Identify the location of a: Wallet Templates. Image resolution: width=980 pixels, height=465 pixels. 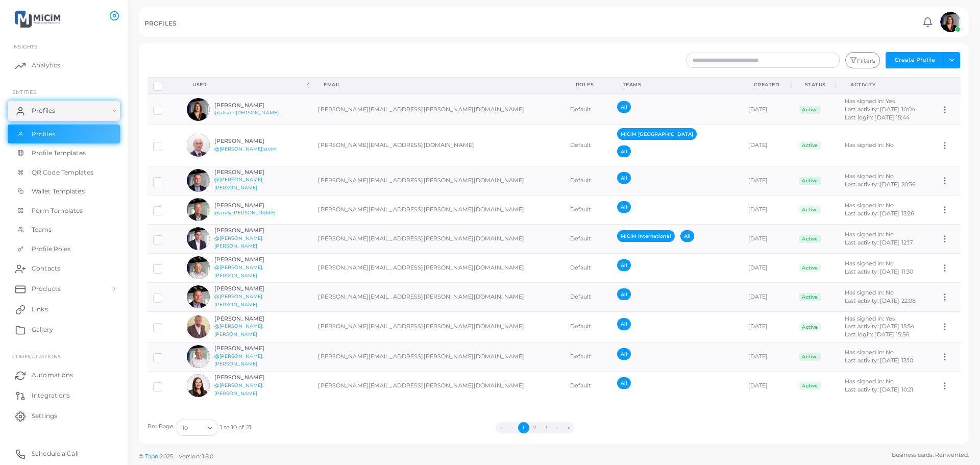
(64, 191).